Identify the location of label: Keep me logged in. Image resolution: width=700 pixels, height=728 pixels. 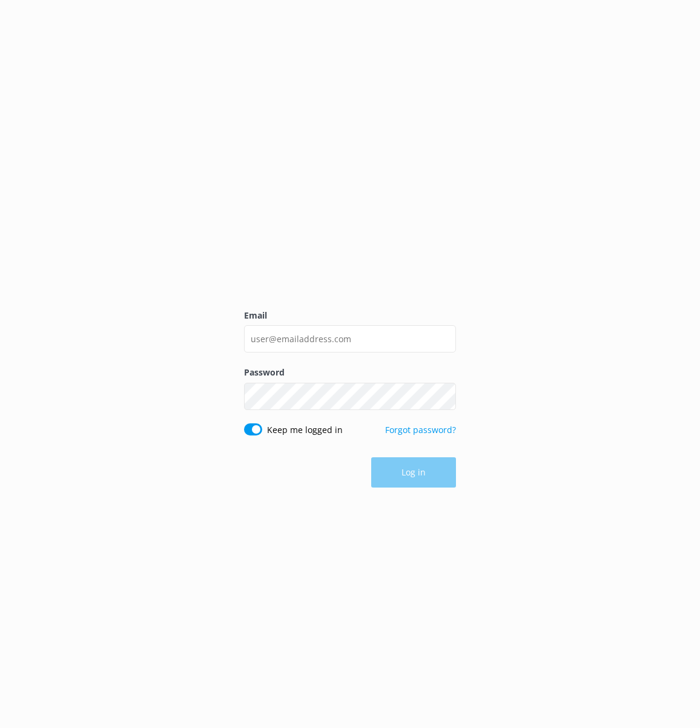
(304, 430).